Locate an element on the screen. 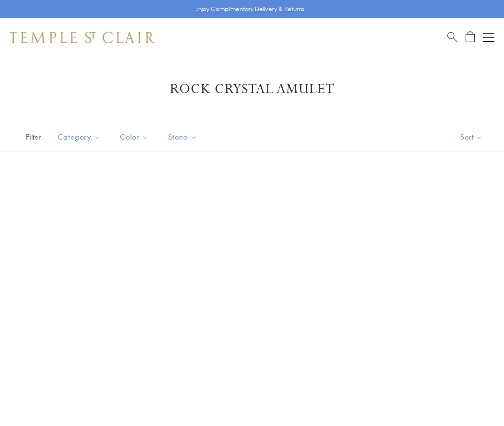 This screenshot has width=504, height=426. h1: Rock Crystal Amulet is located at coordinates (252, 89).